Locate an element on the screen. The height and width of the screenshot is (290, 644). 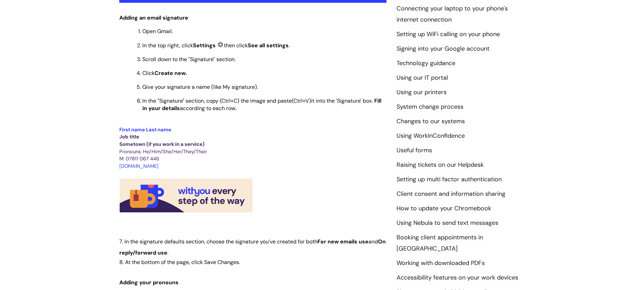
a: Signing into your Google account is located at coordinates (443, 49).